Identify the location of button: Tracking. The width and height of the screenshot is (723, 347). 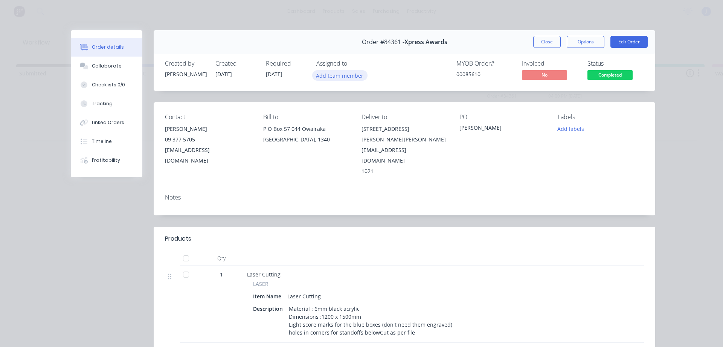
(107, 104).